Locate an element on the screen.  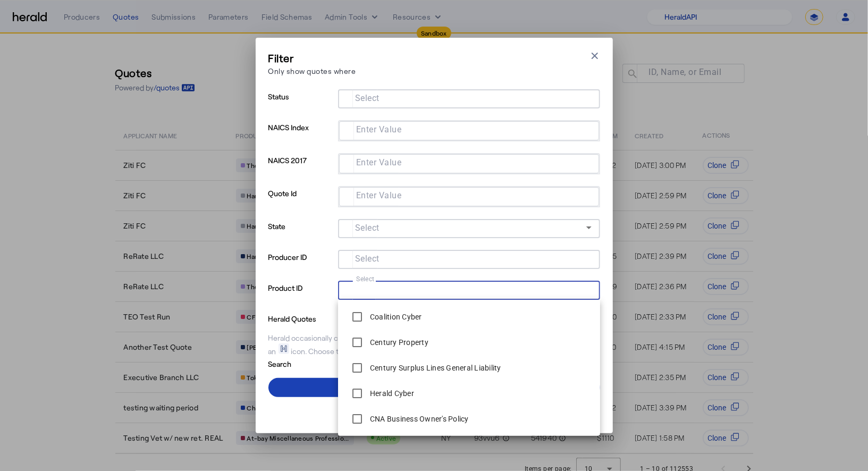
p: Search is located at coordinates (310, 363).